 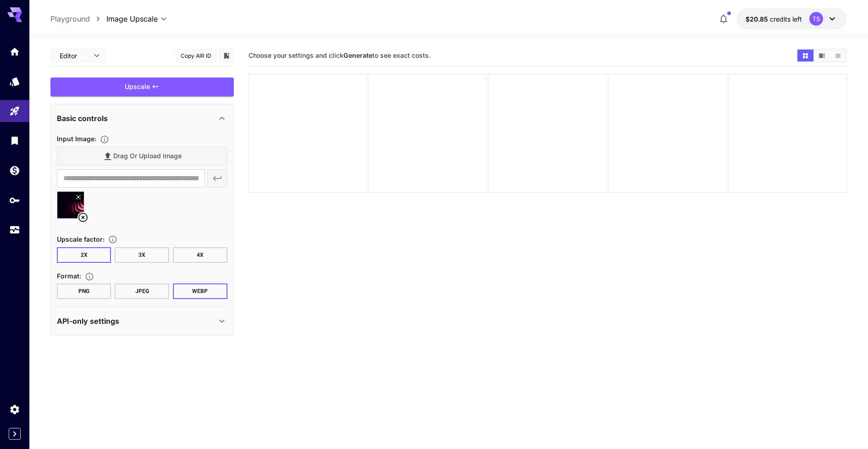 I want to click on button: Choose the file format for the output image., so click(x=89, y=277).